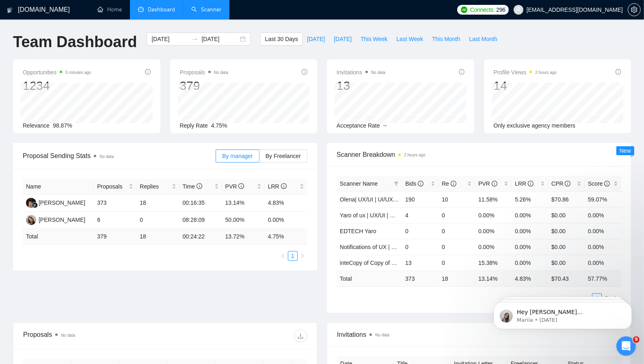  What do you see at coordinates (293, 256) in the screenshot?
I see `a: 1` at bounding box center [293, 256].